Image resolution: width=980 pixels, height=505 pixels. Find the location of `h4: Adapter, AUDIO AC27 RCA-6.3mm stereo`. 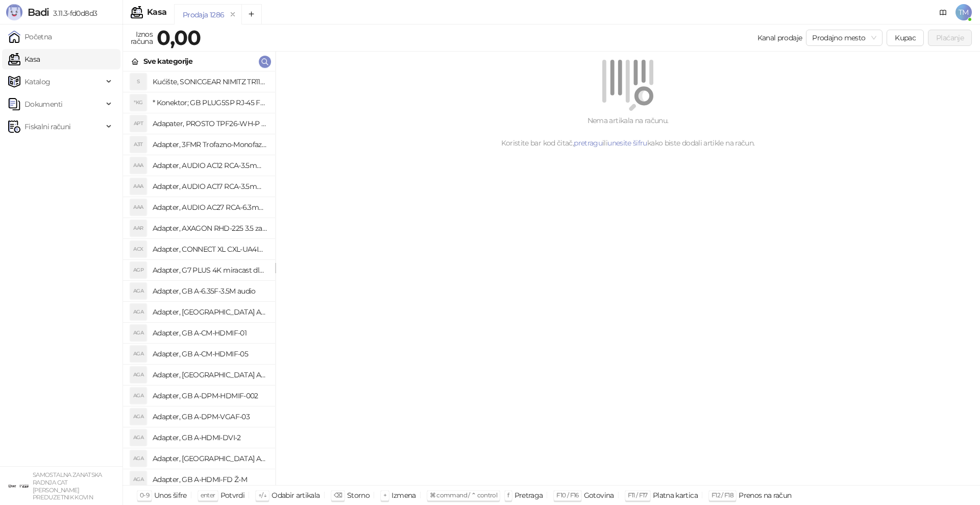

h4: Adapter, AUDIO AC27 RCA-6.3mm stereo is located at coordinates (210, 208).